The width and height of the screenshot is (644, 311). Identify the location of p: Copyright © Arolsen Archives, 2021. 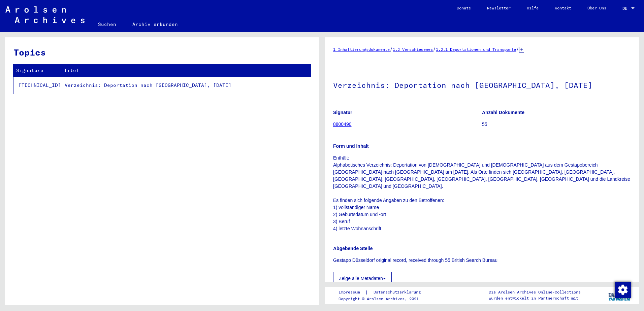
(384, 299).